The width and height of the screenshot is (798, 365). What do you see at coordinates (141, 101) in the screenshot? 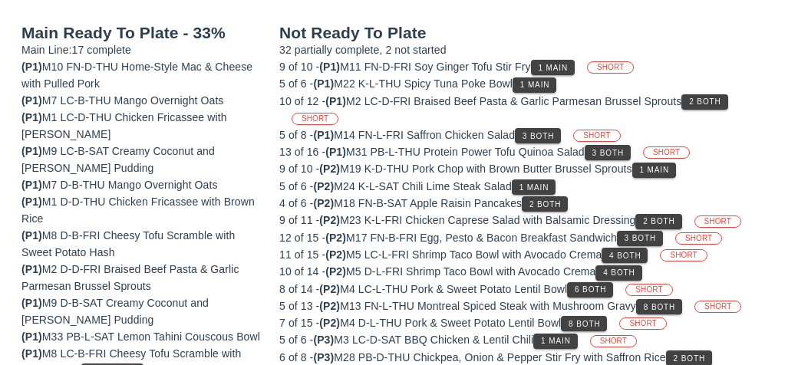
I see `div: M7 LC-B-THU Mango Overnight Oats` at bounding box center [141, 101].